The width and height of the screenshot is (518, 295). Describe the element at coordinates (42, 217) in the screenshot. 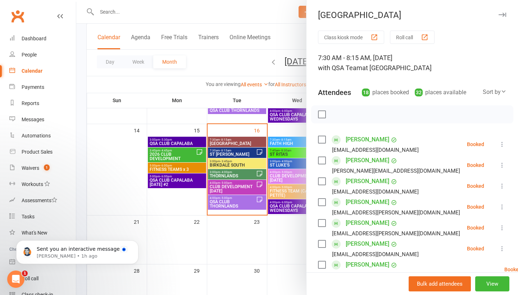

I see `a: Tasks` at that location.